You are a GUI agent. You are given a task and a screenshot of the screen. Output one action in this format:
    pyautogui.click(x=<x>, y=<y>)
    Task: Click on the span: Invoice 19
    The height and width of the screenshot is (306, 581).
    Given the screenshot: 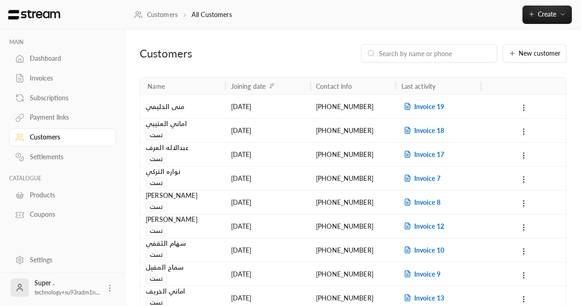 What is the action you would take?
    pyautogui.click(x=422, y=106)
    